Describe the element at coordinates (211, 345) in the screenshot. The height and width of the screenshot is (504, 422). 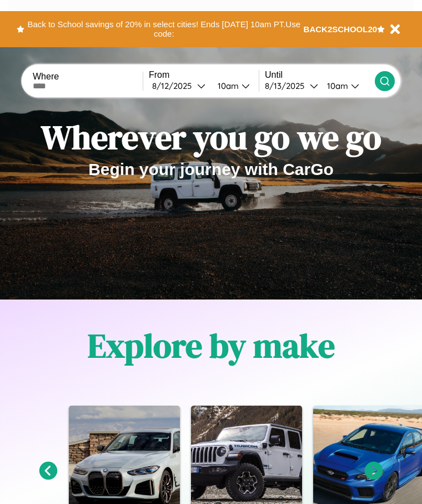
I see `h1: Explore by make` at that location.